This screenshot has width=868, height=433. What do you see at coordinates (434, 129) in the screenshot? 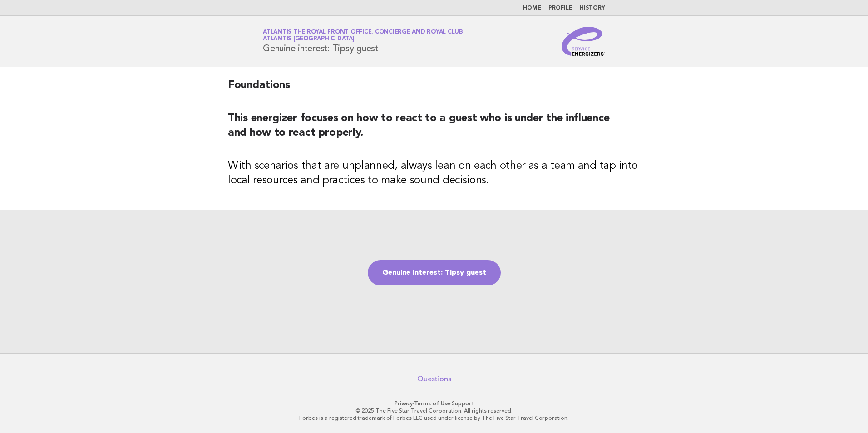
I see `h2: This energizer focuses on how to react to a guest who is under the influence and how to react pro...` at bounding box center [434, 129].